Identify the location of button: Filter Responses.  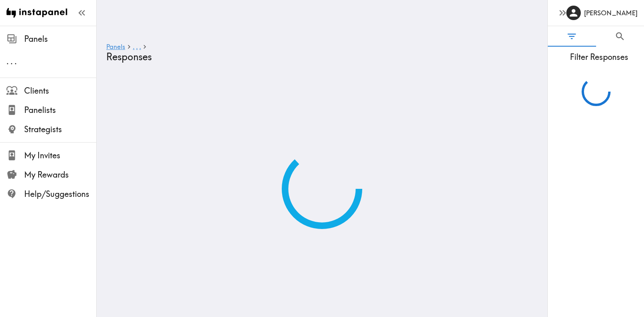
(572, 36).